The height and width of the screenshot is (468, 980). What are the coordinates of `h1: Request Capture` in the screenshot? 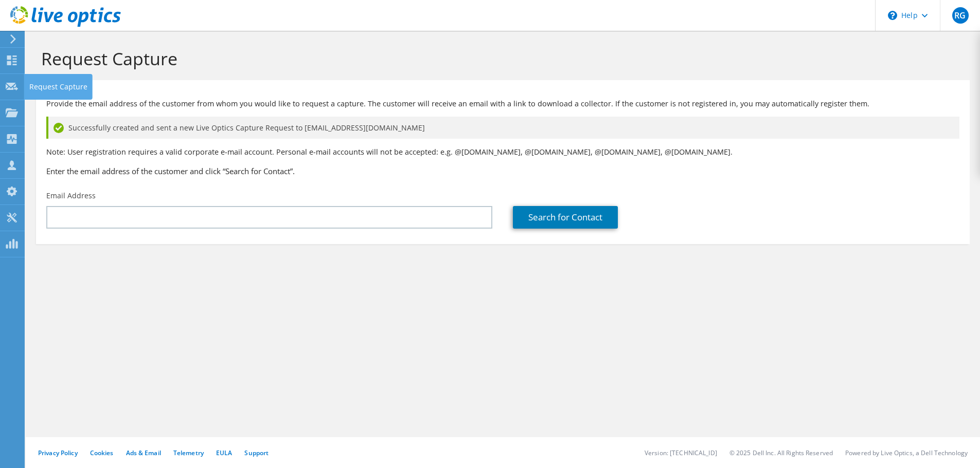 It's located at (500, 59).